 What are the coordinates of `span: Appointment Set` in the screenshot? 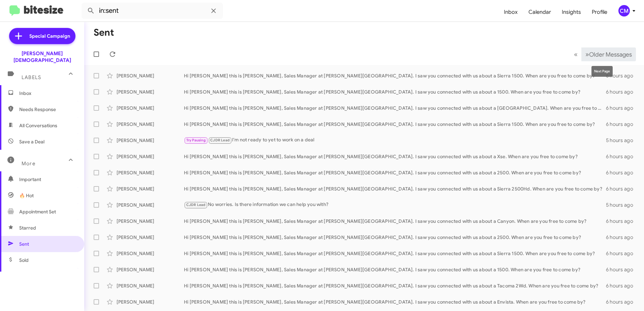 It's located at (38, 212).